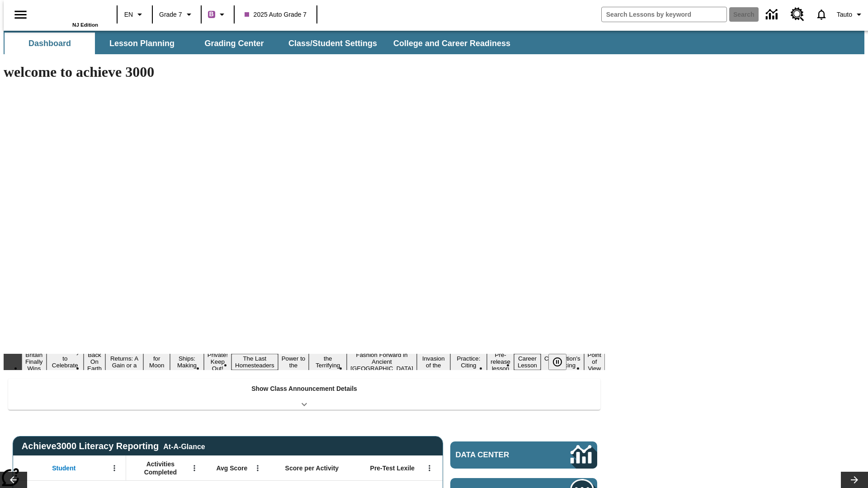 Image resolution: width=868 pixels, height=488 pixels. Describe the element at coordinates (527, 362) in the screenshot. I see `button: Slide 15 Career Lesson` at that location.